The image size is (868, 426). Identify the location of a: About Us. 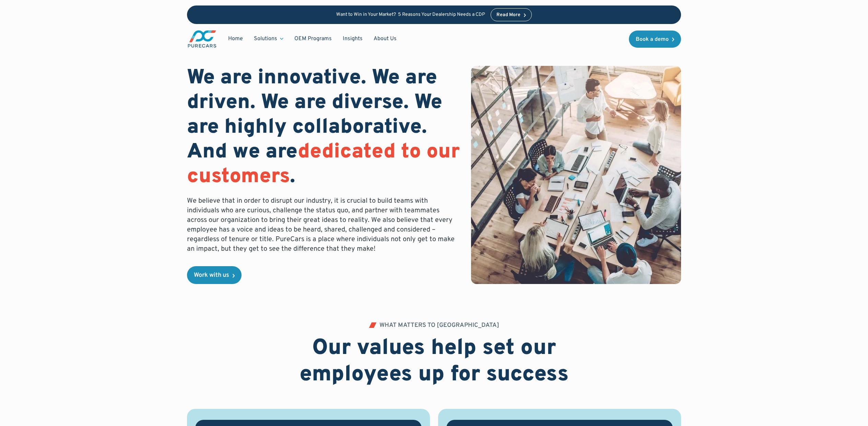
(385, 39).